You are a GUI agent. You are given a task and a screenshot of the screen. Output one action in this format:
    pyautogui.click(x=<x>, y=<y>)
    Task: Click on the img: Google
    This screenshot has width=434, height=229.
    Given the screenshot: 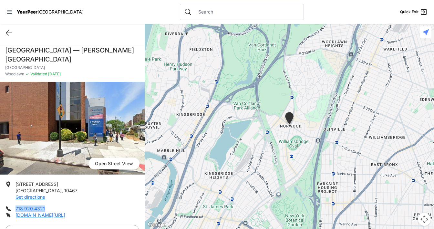 What is the action you would take?
    pyautogui.click(x=157, y=225)
    